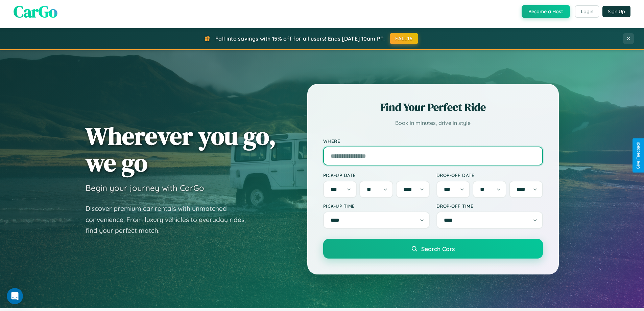  Describe the element at coordinates (433, 123) in the screenshot. I see `p: Book in minutes, drive in style` at that location.